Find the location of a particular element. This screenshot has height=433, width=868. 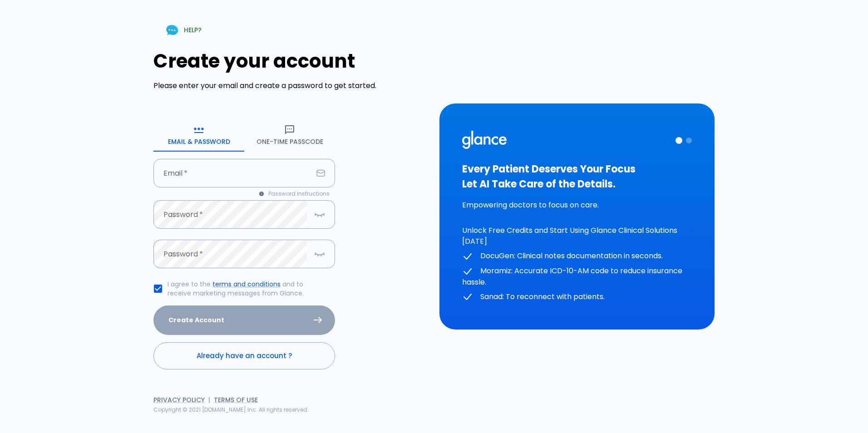

a: terms and conditions is located at coordinates (247, 284).